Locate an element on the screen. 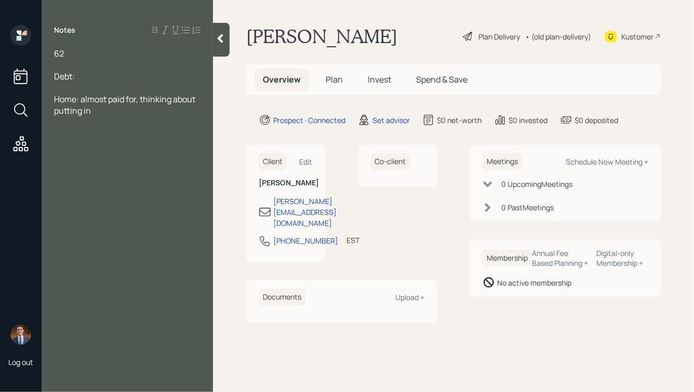 This screenshot has width=694, height=392. div: Digital-only Membership + is located at coordinates (622, 258).